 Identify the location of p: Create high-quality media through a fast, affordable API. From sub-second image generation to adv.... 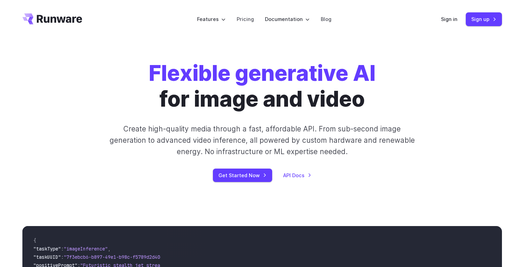
(262, 141).